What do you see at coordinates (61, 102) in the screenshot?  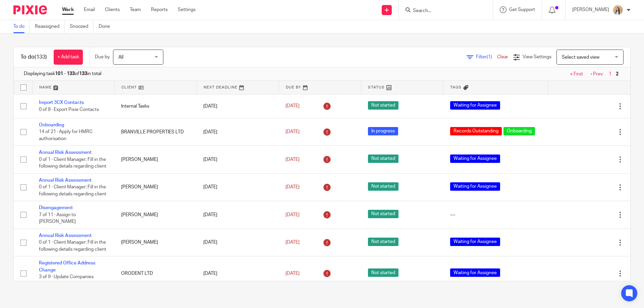 I see `a: Import 3CX Contacts` at bounding box center [61, 102].